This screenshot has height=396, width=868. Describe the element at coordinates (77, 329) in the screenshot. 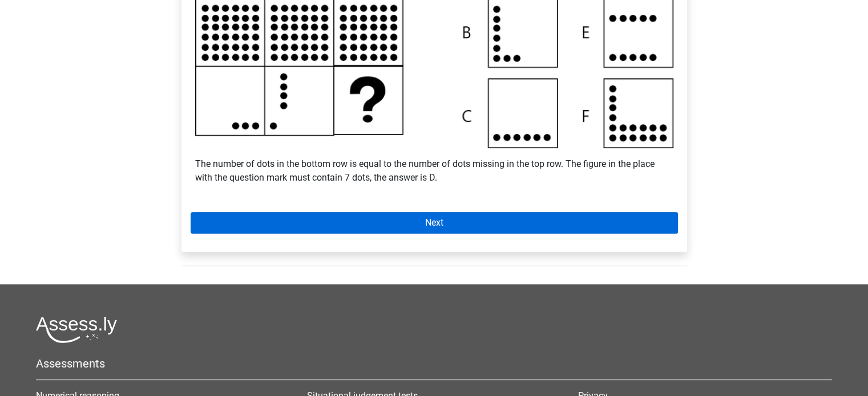

I see `img: Assessly logo` at that location.